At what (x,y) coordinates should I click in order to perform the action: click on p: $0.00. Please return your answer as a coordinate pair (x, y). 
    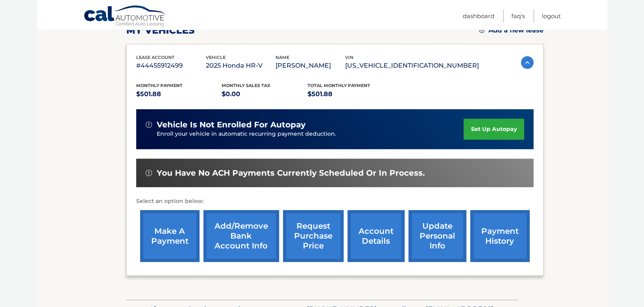
    Looking at the image, I should click on (264, 94).